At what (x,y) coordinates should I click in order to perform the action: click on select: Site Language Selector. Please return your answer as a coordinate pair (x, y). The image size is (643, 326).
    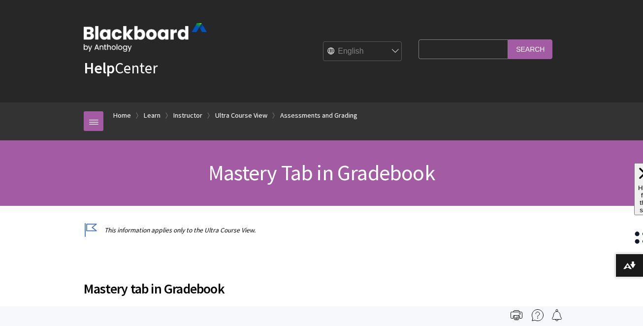
    Looking at the image, I should click on (363, 52).